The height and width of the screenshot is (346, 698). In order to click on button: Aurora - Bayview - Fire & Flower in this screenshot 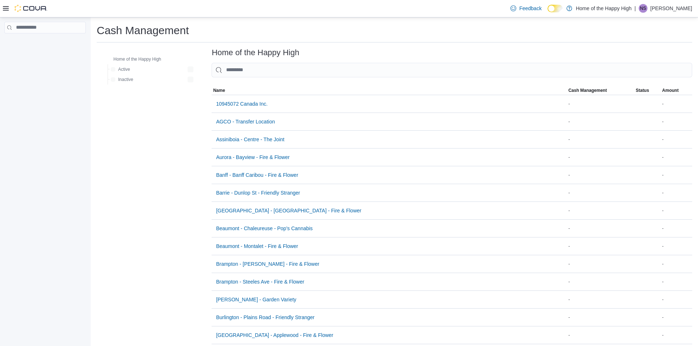, I will do `click(253, 157)`.